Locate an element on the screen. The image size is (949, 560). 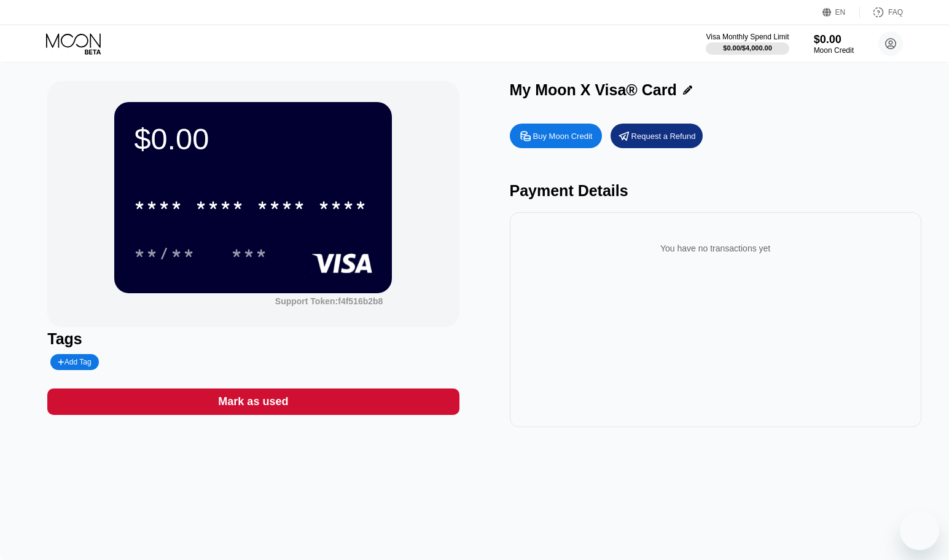
div: You have no transactions yet is located at coordinates (716, 248).